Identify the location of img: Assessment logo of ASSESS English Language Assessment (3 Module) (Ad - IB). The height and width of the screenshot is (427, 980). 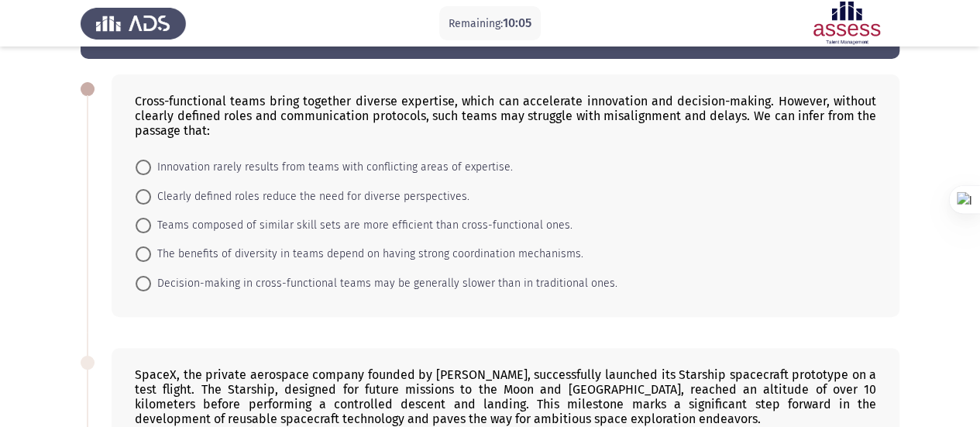
(847, 23).